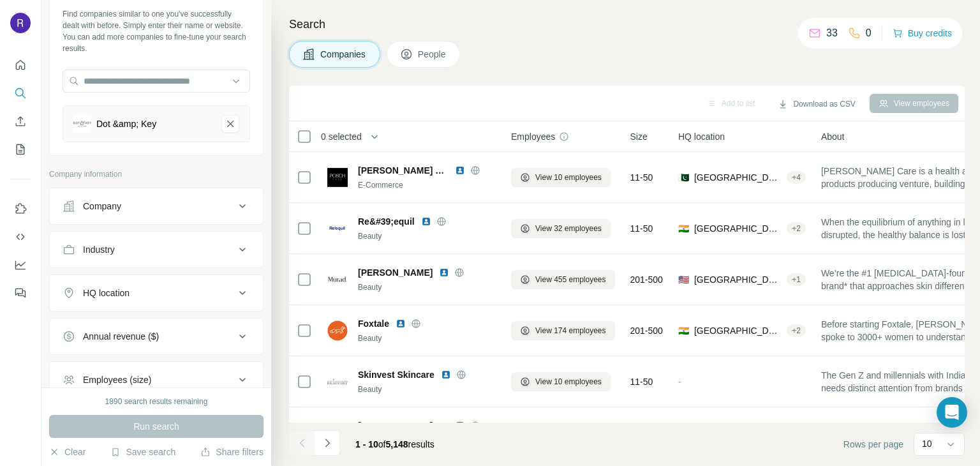  I want to click on button: My lists, so click(21, 150).